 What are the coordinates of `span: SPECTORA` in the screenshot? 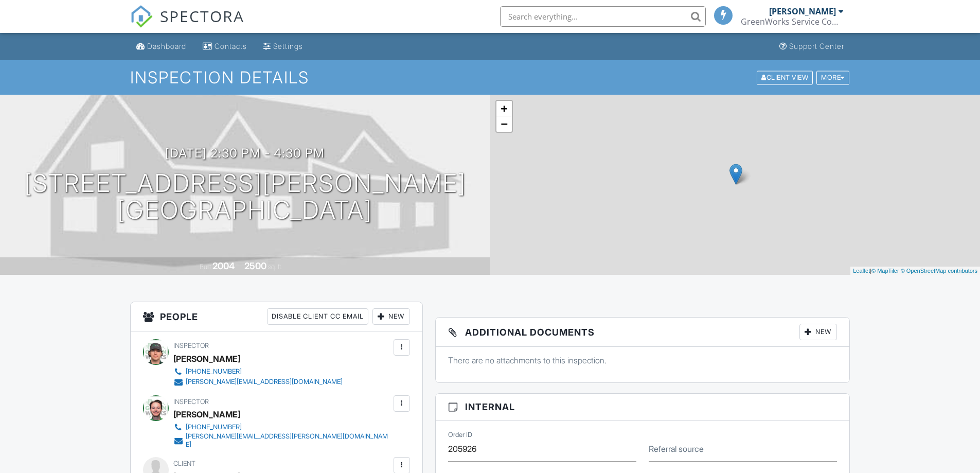 It's located at (202, 16).